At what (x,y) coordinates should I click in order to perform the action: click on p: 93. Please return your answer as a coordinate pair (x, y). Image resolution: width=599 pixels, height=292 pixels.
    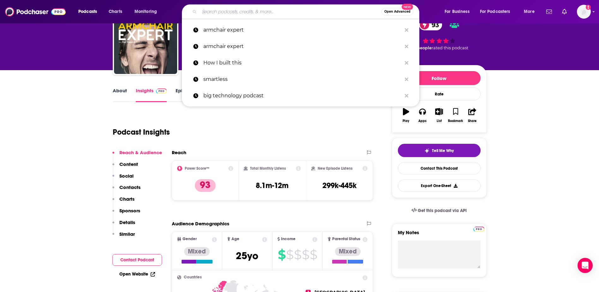
    Looking at the image, I should click on (205, 185).